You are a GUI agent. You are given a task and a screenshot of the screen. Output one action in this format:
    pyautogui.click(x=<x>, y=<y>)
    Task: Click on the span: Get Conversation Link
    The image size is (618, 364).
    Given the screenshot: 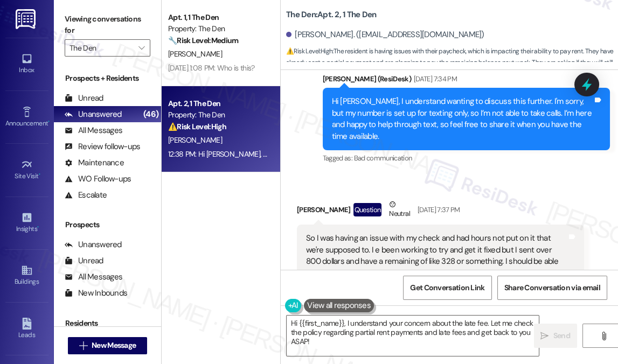 What is the action you would take?
    pyautogui.click(x=447, y=287)
    